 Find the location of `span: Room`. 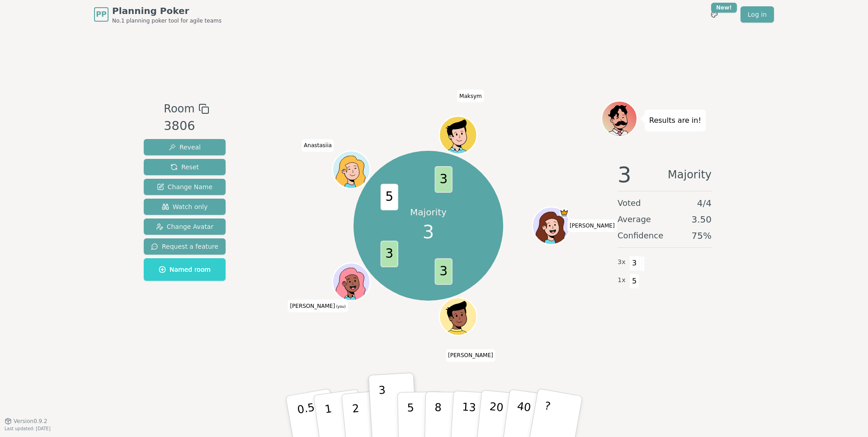

span: Room is located at coordinates (179, 109).